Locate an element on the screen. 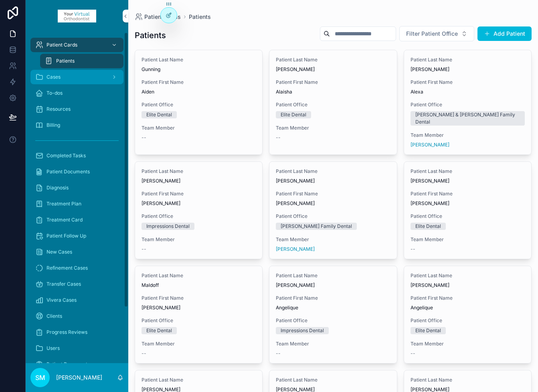 Image resolution: width=538 pixels, height=392 pixels. a: New Cases is located at coordinates (77, 252).